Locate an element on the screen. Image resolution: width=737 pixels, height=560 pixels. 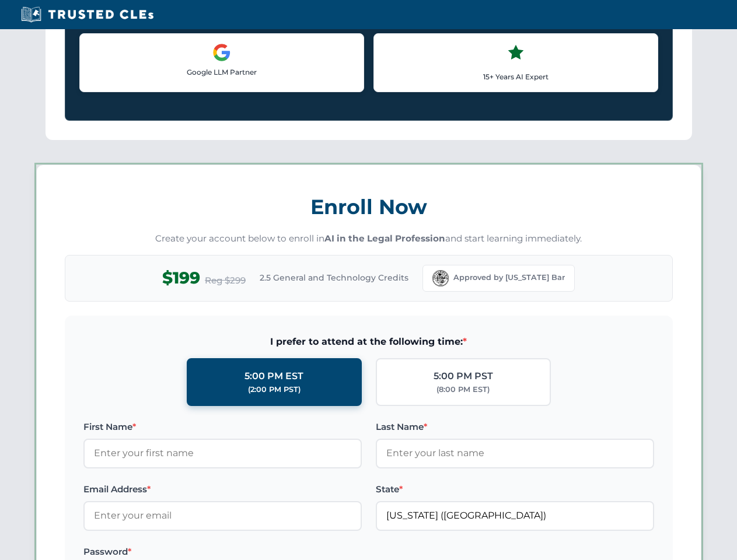
strong: AI in the Legal Profession is located at coordinates (385, 238).